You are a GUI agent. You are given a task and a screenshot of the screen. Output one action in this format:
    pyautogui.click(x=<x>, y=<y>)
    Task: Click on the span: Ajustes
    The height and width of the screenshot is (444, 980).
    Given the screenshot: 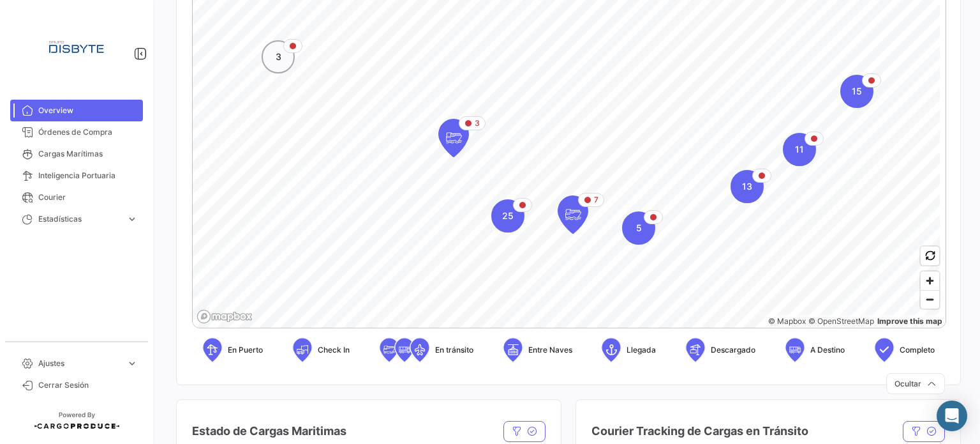 What is the action you would take?
    pyautogui.click(x=80, y=363)
    